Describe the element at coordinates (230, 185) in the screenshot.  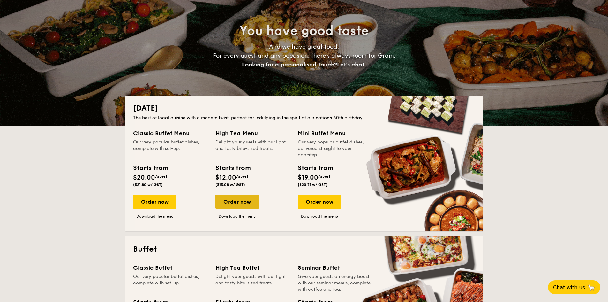
I see `span: ($13.08 w/ GST)` at that location.